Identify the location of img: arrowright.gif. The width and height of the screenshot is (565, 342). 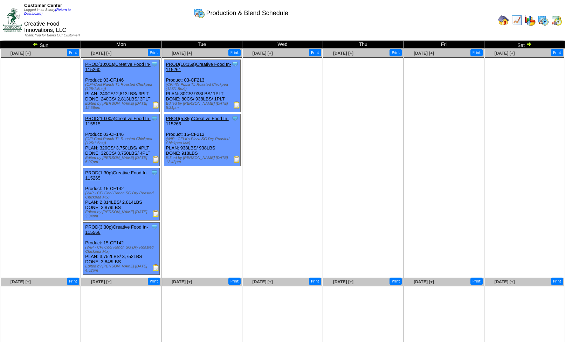
(529, 44).